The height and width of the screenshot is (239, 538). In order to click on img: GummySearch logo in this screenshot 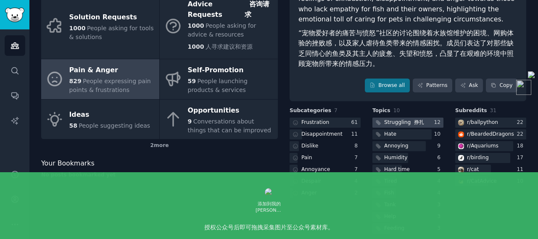, I will do `click(15, 15)`.